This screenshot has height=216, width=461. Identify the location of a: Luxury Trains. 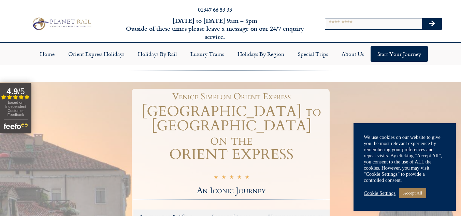
(207, 54).